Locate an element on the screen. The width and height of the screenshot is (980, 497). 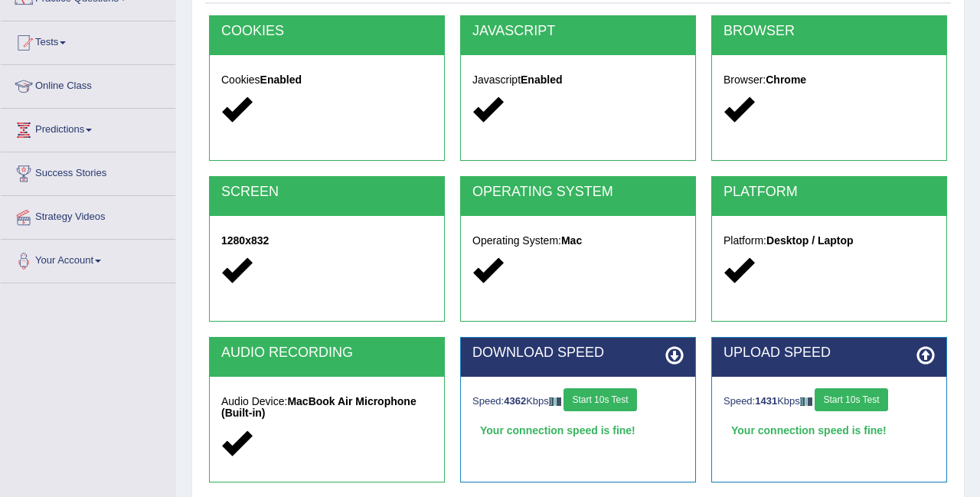
a: Success Stories is located at coordinates (88, 172).